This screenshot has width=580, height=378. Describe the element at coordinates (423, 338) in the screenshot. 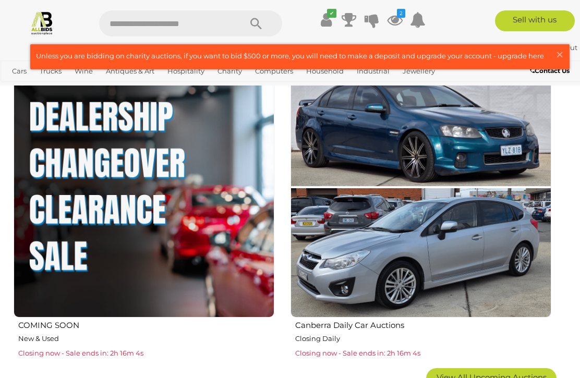

I see `p: Closing Daily` at that location.